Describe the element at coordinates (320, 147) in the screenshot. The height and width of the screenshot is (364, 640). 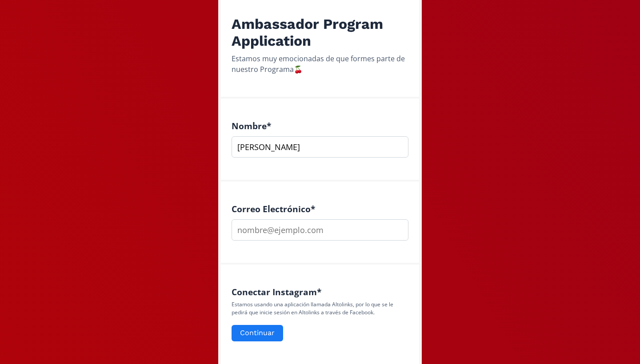
I see `input: Escribe aquí tu respuesta...` at that location.